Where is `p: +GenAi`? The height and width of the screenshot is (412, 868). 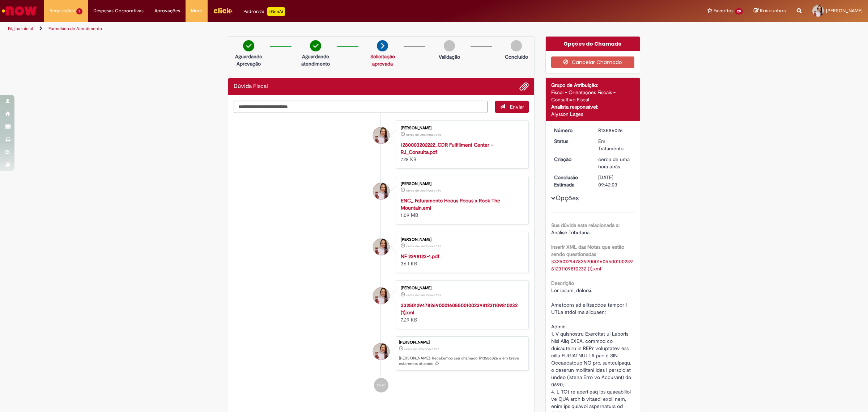
p: +GenAi is located at coordinates (276, 12).